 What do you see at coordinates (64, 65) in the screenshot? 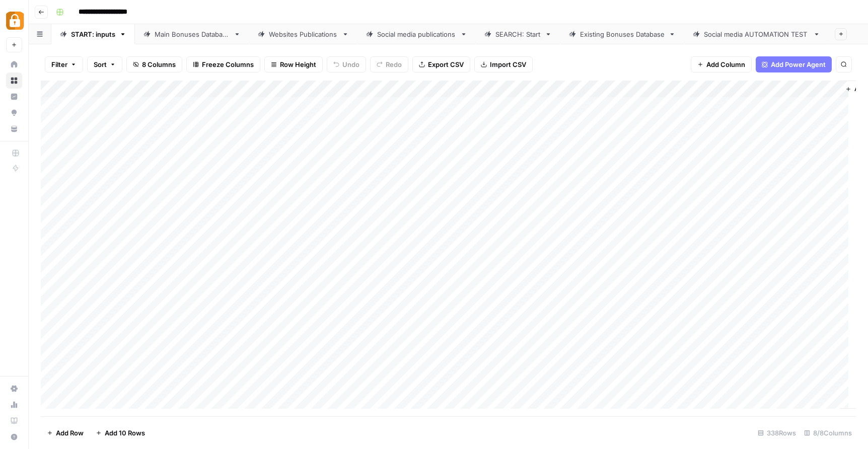
I see `button: Filter` at bounding box center [64, 65].